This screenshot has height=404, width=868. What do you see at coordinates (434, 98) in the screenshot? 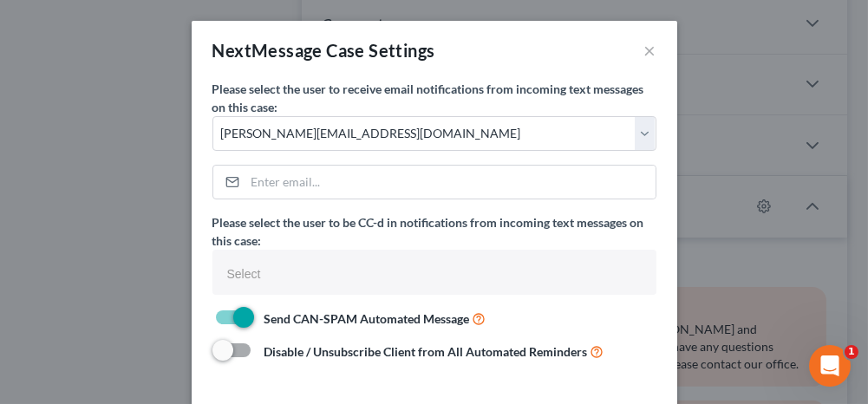
I see `label: Please select the user to receive email notifications from incoming text messages on this case:` at bounding box center [434, 98].